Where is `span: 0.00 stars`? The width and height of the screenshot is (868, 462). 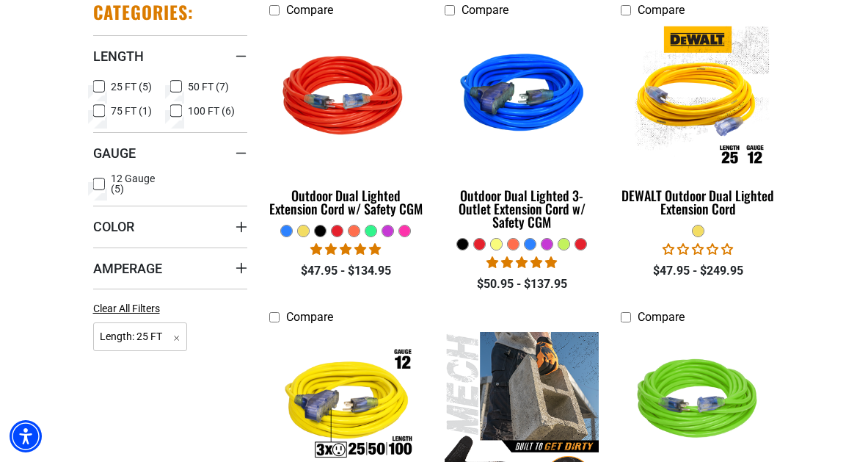
span: 0.00 stars is located at coordinates (698, 249).